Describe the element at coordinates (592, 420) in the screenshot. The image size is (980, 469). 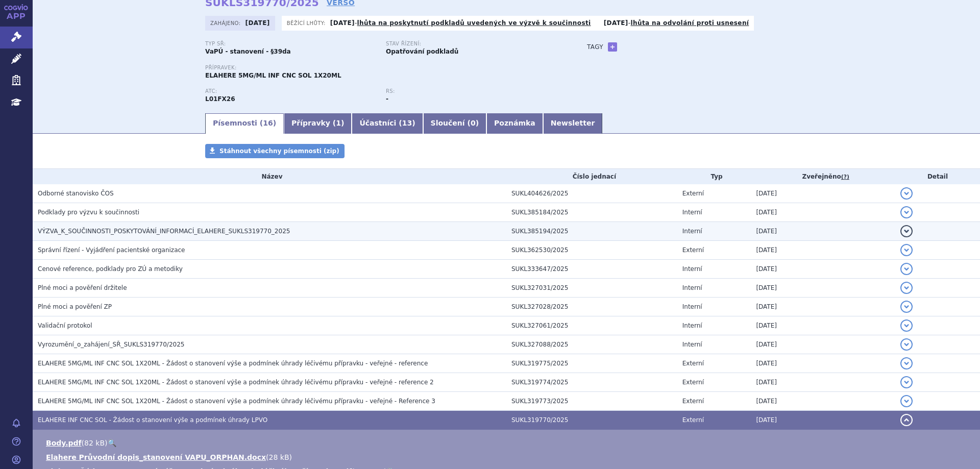
I see `td: SUKL319770/2025` at that location.